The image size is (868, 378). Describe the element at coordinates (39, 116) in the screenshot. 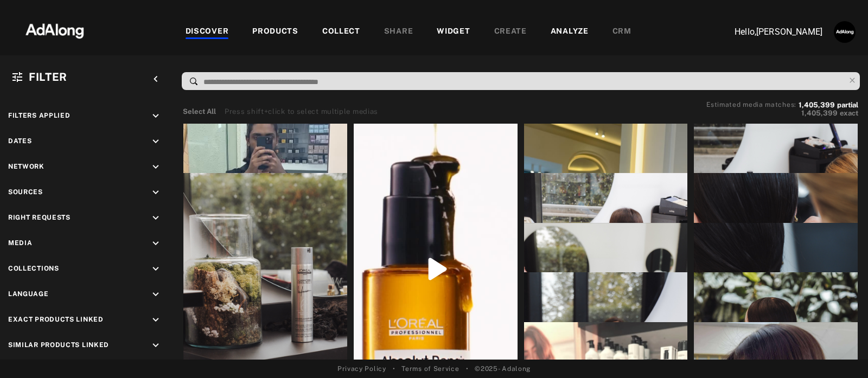

I see `span: Filters applied` at that location.